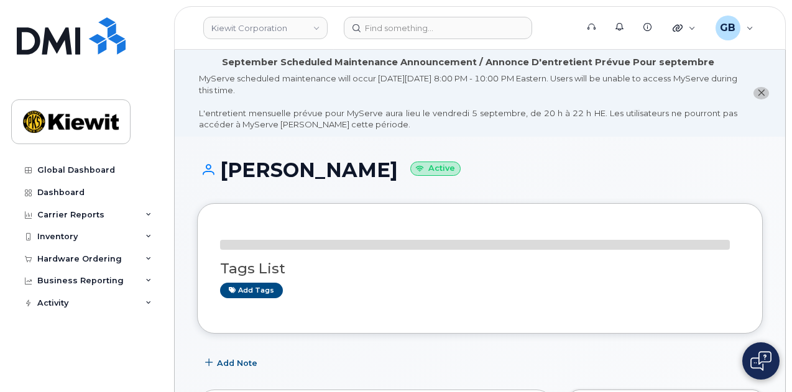  Describe the element at coordinates (761, 93) in the screenshot. I see `button: close notification` at that location.